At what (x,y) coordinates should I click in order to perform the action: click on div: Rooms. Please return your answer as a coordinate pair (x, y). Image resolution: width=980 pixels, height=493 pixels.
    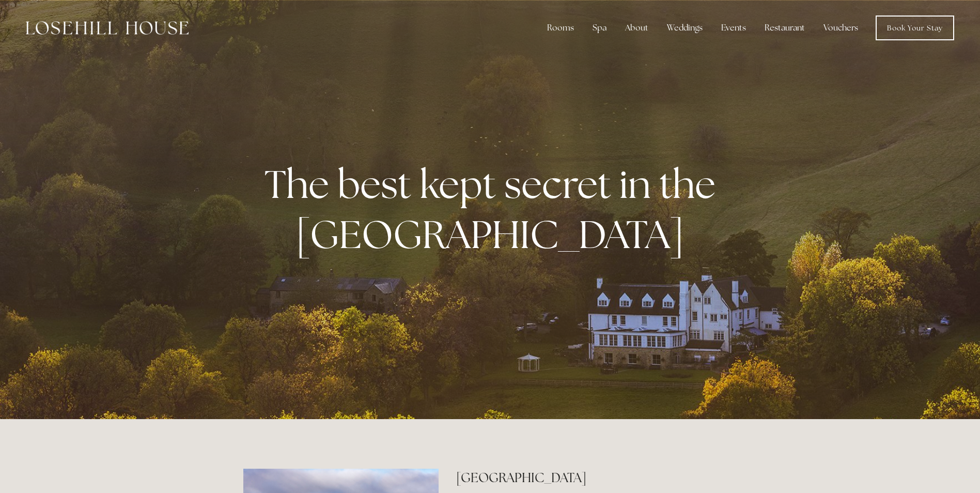
    Looking at the image, I should click on (561, 28).